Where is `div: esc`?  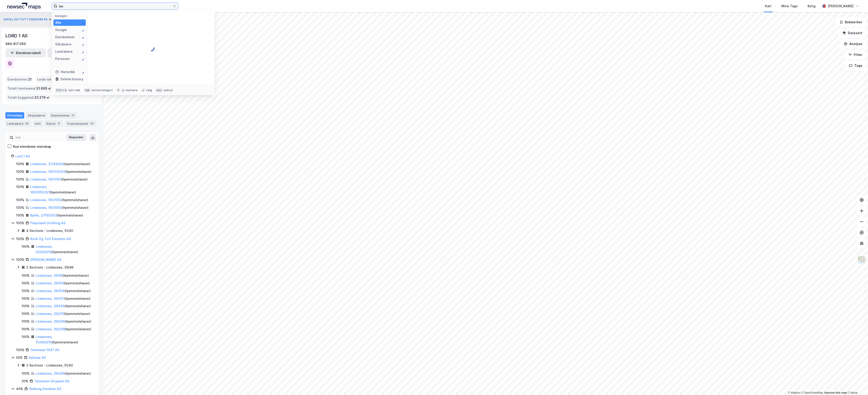
div: esc is located at coordinates (159, 91).